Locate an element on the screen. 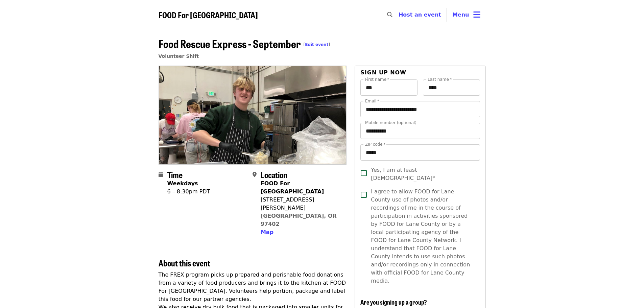 This screenshot has width=644, height=308. button: Toggle account menu is located at coordinates (466, 15).